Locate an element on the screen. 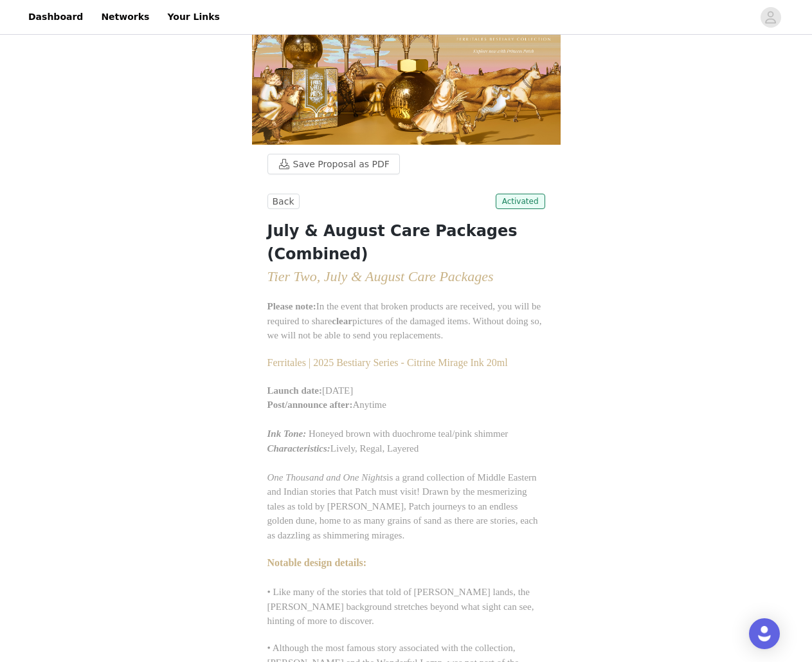 The image size is (812, 662). em: One Thousand and One Nights is located at coordinates (327, 477).